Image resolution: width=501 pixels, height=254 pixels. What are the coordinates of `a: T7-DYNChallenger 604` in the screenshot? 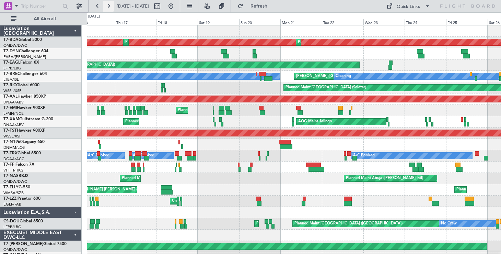 It's located at (26, 51).